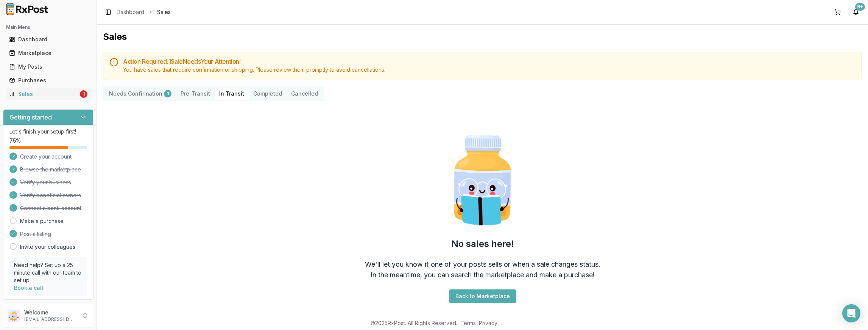  What do you see at coordinates (483, 275) in the screenshot?
I see `div: In the meantime, you can search the marketplace and make a purchase!` at bounding box center [483, 275].